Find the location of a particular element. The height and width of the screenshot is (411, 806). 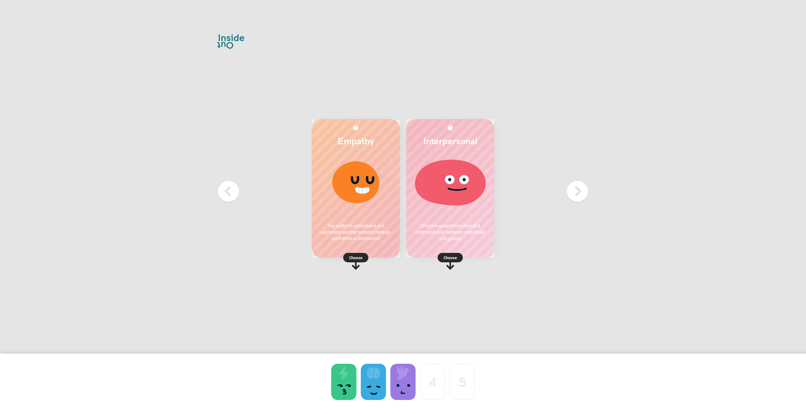

img: Previous is located at coordinates (229, 191).